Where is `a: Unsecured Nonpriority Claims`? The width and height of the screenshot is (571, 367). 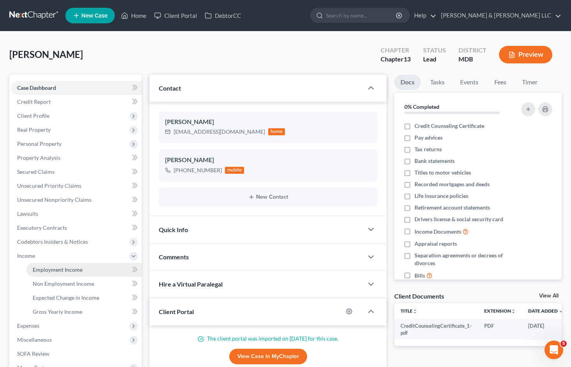
a: Unsecured Nonpriority Claims is located at coordinates (76, 200).